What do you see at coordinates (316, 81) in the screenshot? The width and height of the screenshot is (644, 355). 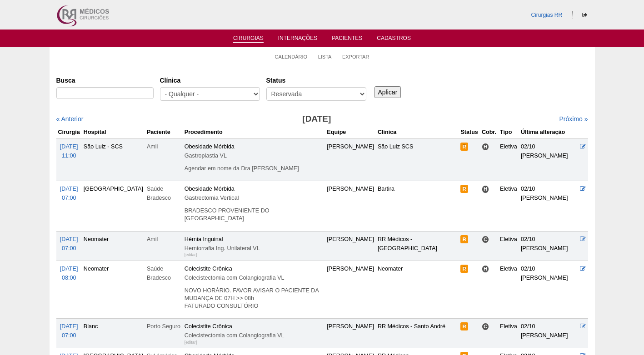 I see `label: Status` at bounding box center [316, 81].